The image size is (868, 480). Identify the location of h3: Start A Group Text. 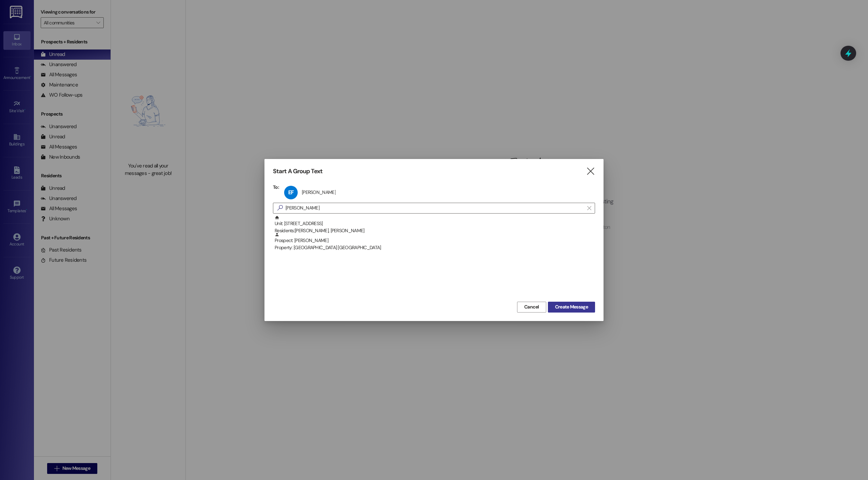
(297, 171).